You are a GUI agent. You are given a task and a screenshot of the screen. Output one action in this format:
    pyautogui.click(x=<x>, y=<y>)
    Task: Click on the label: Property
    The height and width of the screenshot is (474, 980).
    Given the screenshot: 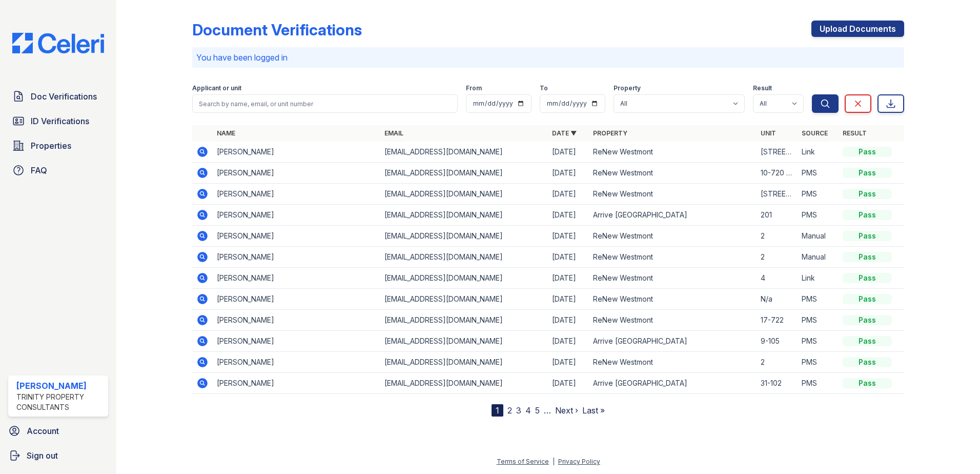 What is the action you would take?
    pyautogui.click(x=627, y=88)
    